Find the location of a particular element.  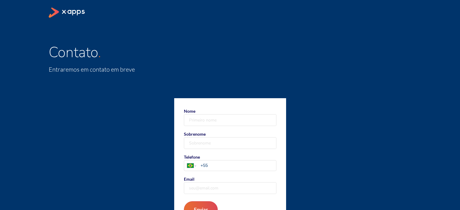

label: Email is located at coordinates (230, 185).